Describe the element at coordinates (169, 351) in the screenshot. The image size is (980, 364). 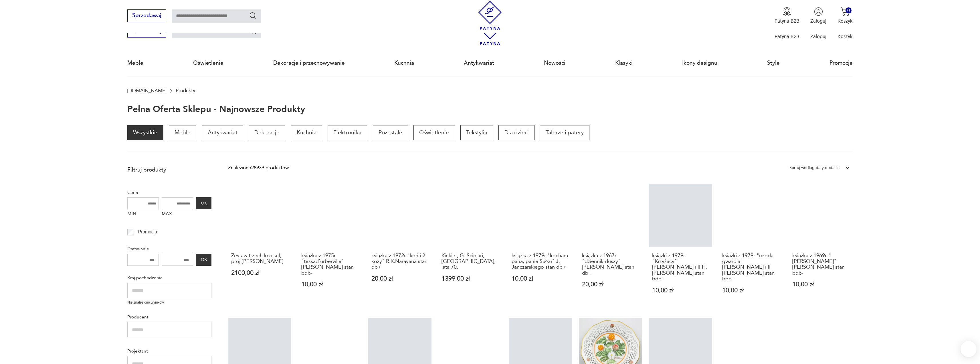
I see `p: Projektant` at that location.